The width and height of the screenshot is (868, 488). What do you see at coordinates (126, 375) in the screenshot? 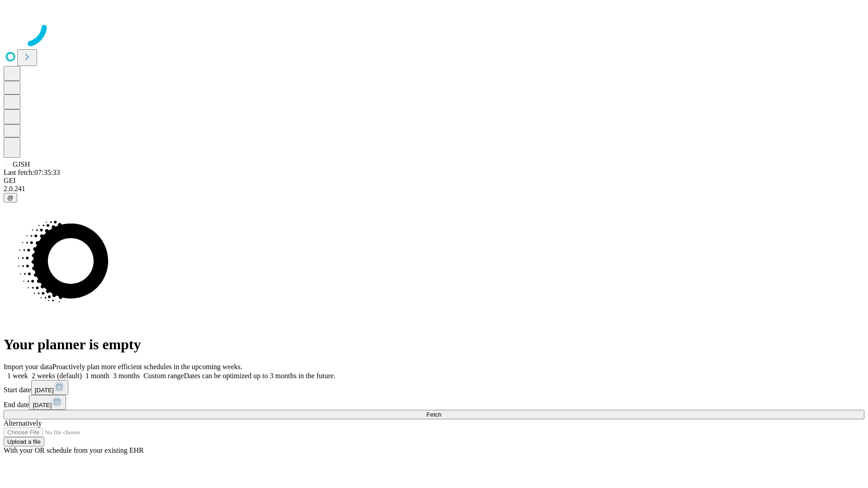
I see `span: 3 months` at bounding box center [126, 375].